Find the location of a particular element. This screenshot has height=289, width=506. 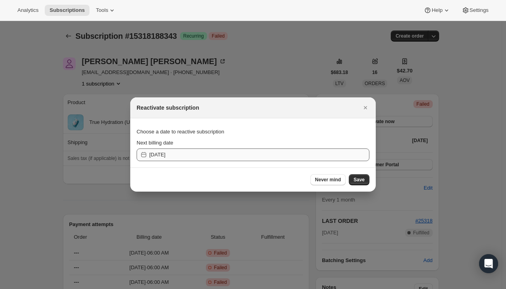

button: Tools is located at coordinates (106, 10).